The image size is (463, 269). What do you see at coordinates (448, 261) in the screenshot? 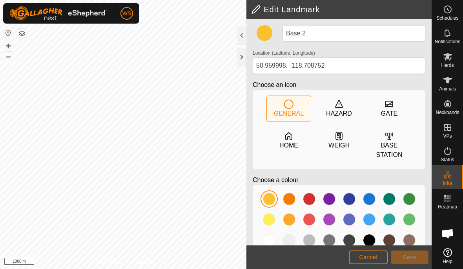
I see `span: Help` at bounding box center [448, 261].